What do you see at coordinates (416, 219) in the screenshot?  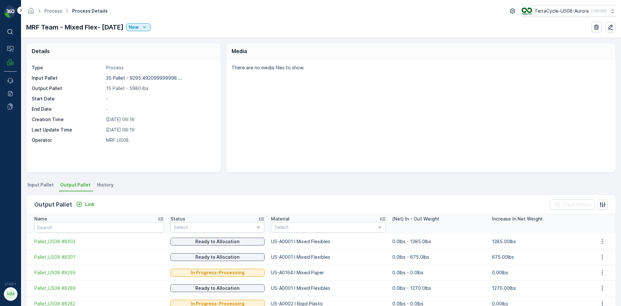 I see `p: (Net) In - Out Weight` at bounding box center [416, 219].